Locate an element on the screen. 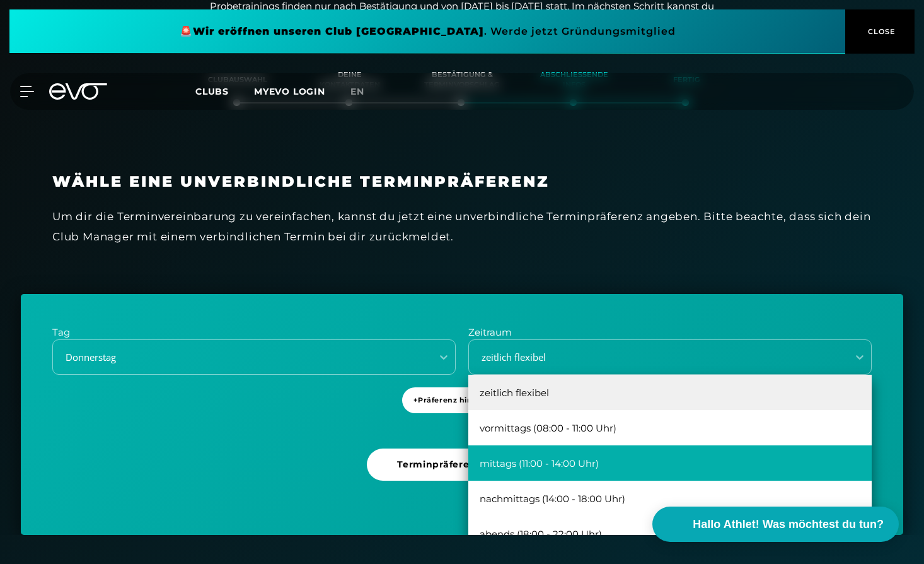 This screenshot has height=564, width=924. p: Zeitraum is located at coordinates (670, 332).